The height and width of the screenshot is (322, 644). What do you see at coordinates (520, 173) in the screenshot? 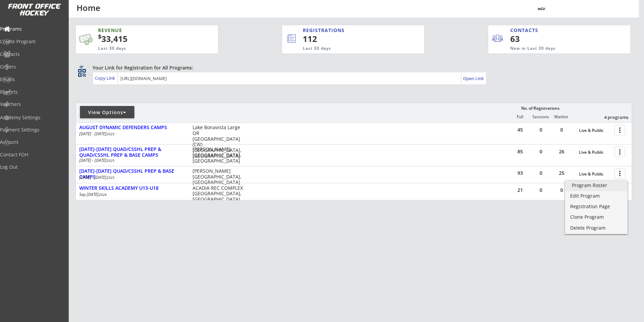
I see `div: 93` at bounding box center [520, 173].